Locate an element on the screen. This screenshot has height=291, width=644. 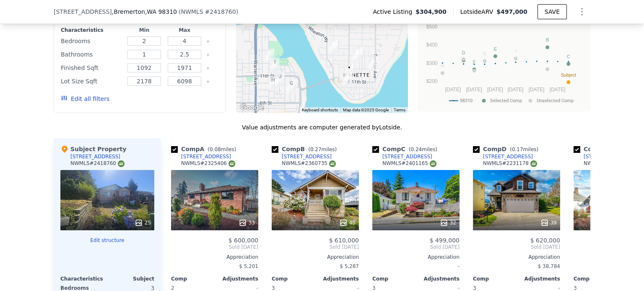
img: Google is located at coordinates (252, 108).